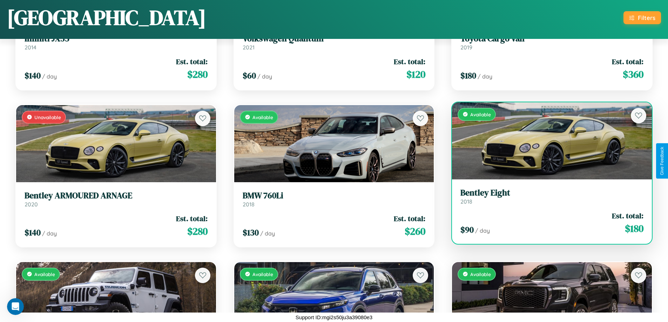 This screenshot has width=668, height=322. What do you see at coordinates (116, 39) in the screenshot?
I see `h3: Infiniti JX35` at bounding box center [116, 39].